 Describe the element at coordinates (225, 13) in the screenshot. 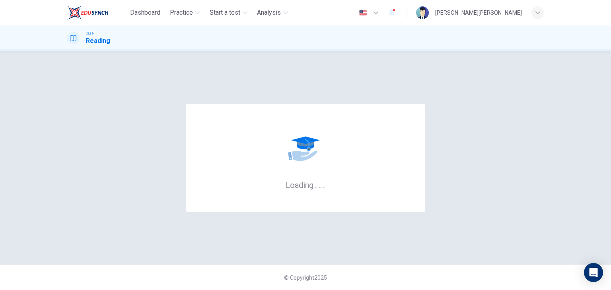

I see `span: Start a test` at that location.